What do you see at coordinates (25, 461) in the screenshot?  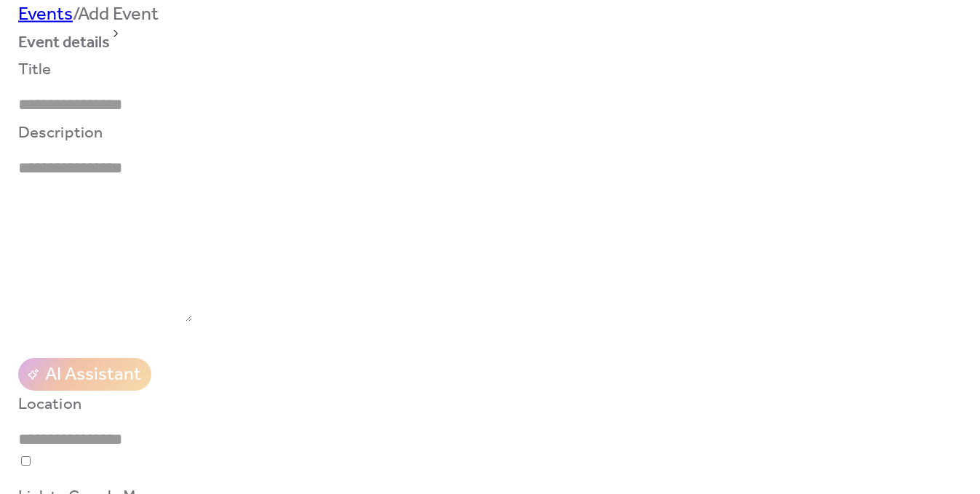 I see `input: Link to Google Maps` at bounding box center [25, 461].